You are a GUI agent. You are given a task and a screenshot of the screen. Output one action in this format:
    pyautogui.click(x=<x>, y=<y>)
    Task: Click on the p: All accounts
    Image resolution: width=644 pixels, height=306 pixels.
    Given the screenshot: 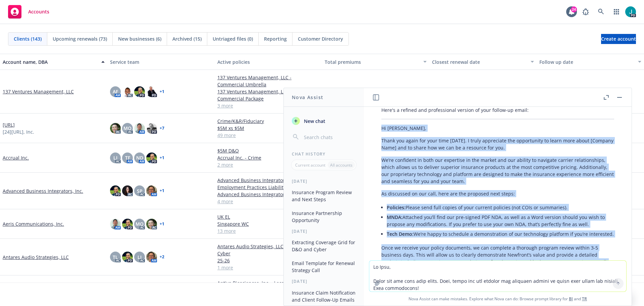 What is the action you would take?
    pyautogui.click(x=341, y=165)
    